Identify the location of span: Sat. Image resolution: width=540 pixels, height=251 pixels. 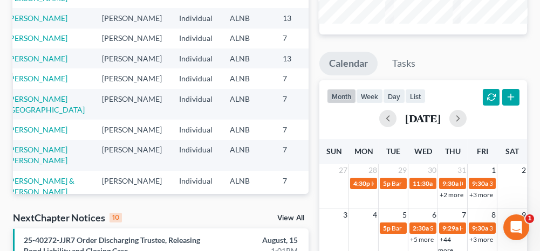
(512, 151).